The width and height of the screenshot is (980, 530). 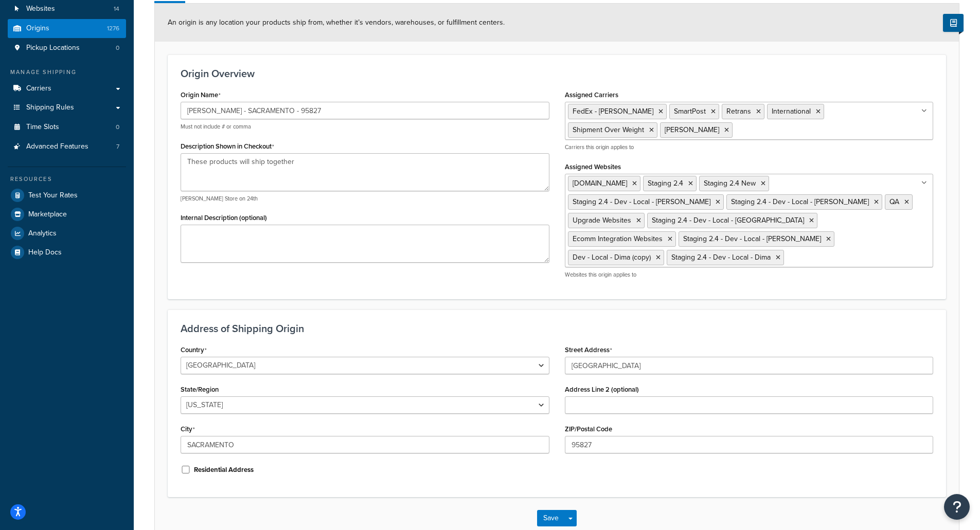 What do you see at coordinates (67, 196) in the screenshot?
I see `a: Test Your Rates` at bounding box center [67, 196].